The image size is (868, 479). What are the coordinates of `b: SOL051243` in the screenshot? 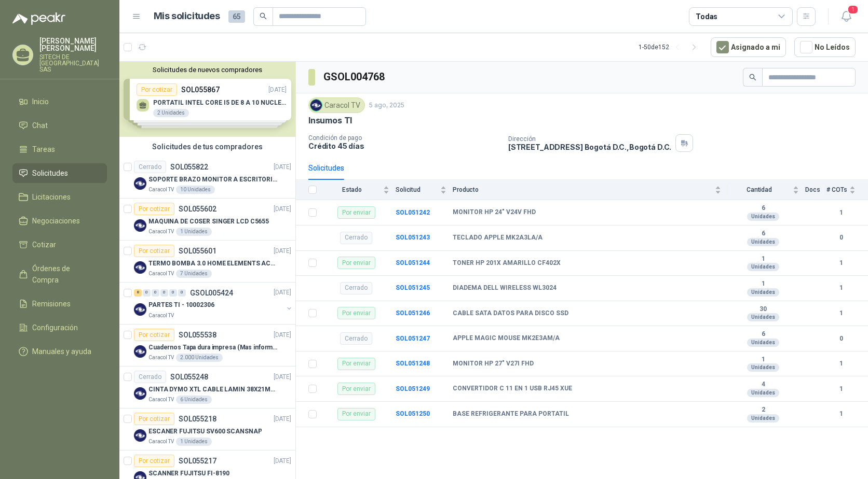 It's located at (413, 238).